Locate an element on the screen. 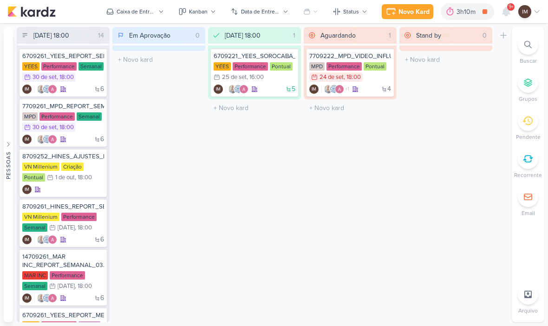  div: 0 is located at coordinates (484, 35).